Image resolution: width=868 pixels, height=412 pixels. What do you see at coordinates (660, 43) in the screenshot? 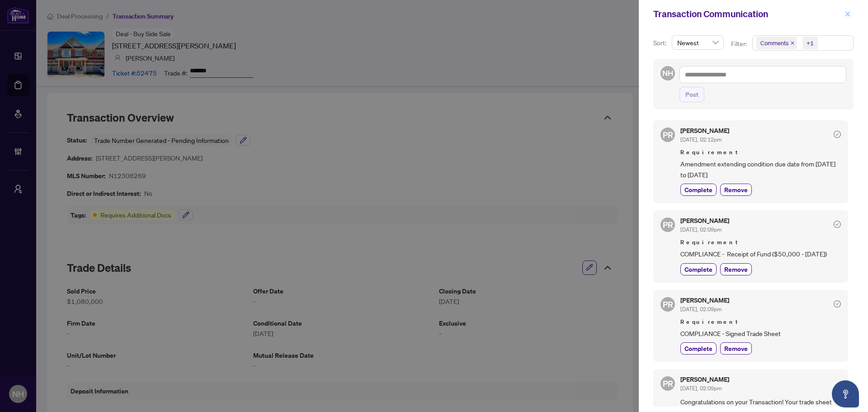
I see `p: Sort:` at bounding box center [660, 43].